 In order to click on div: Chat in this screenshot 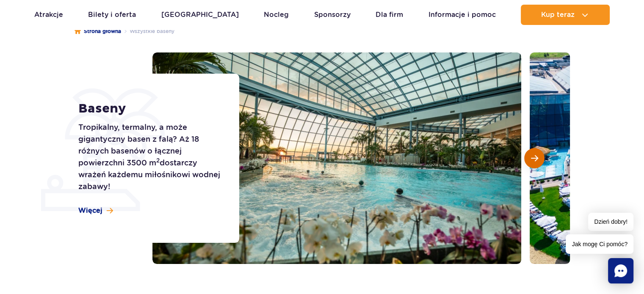, I will do `click(621, 270)`.